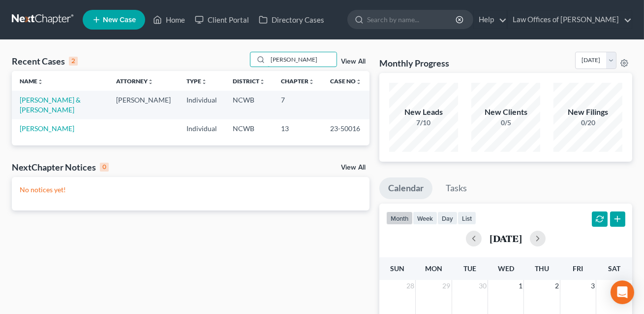 The image size is (644, 314). What do you see at coordinates (447, 217) in the screenshot?
I see `button: day` at bounding box center [447, 217].